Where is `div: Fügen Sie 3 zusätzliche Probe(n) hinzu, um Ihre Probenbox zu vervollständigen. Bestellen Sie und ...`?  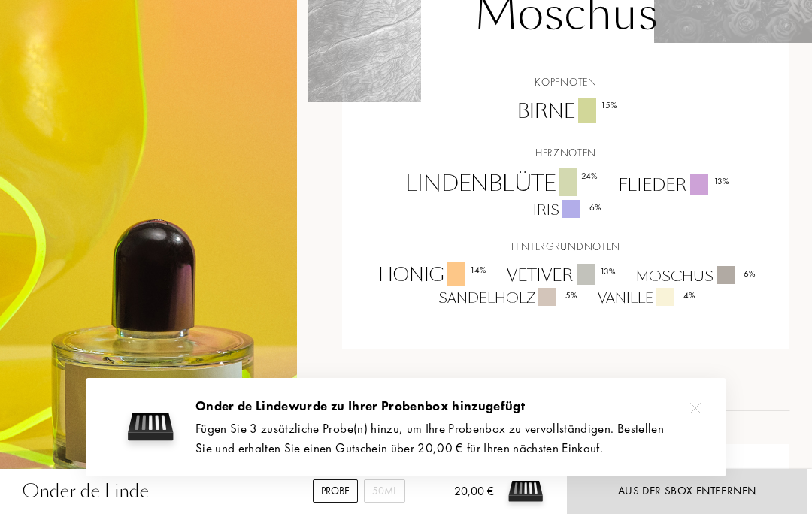
div: Fügen Sie 3 zusätzliche Probe(n) hinzu, um Ihre Probenbox zu vervollständigen. Bestellen Sie und ... is located at coordinates (449, 439).